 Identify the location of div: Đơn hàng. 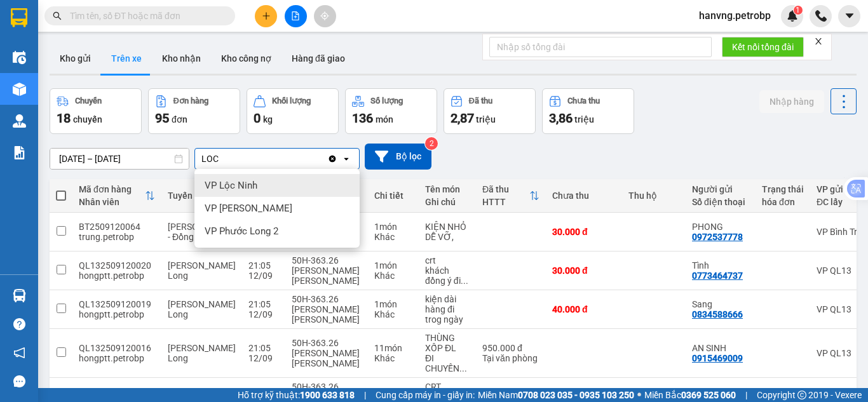
(190, 101).